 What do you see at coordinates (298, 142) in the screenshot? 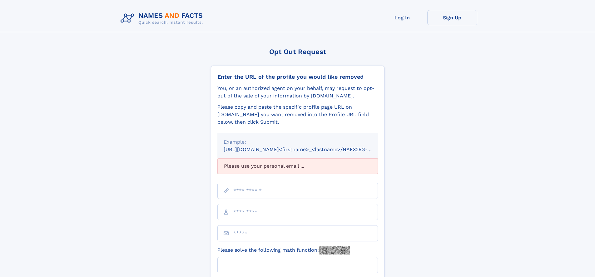
I see `div: Example:` at bounding box center [298, 142].